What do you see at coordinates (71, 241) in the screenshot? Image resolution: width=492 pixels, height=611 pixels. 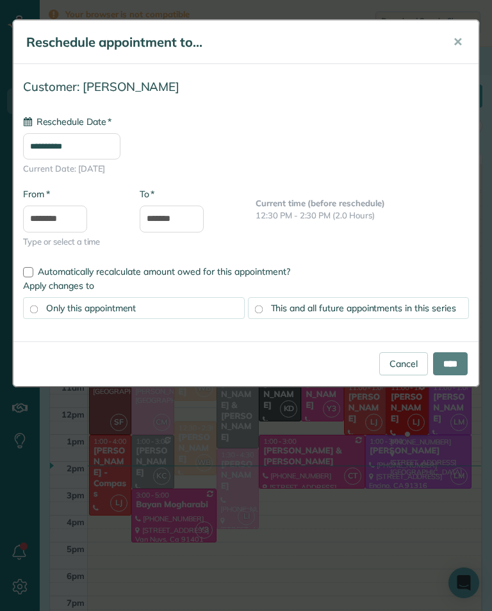 I see `span: Type or select a time` at bounding box center [71, 241].